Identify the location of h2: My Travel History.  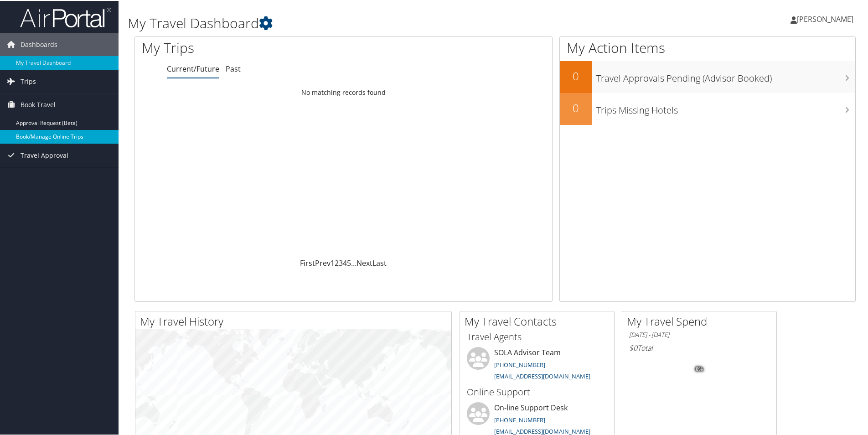
(295, 321).